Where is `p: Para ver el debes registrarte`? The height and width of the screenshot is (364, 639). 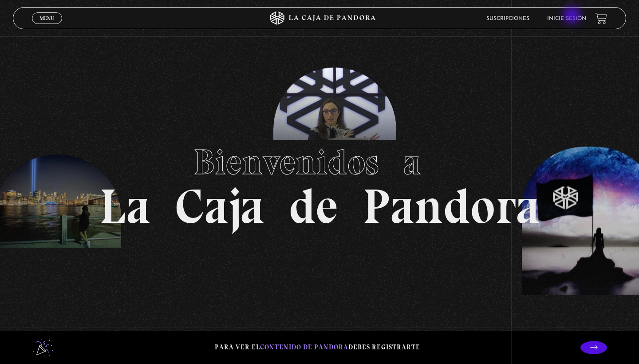
p: Para ver el debes registrarte is located at coordinates (318, 347).